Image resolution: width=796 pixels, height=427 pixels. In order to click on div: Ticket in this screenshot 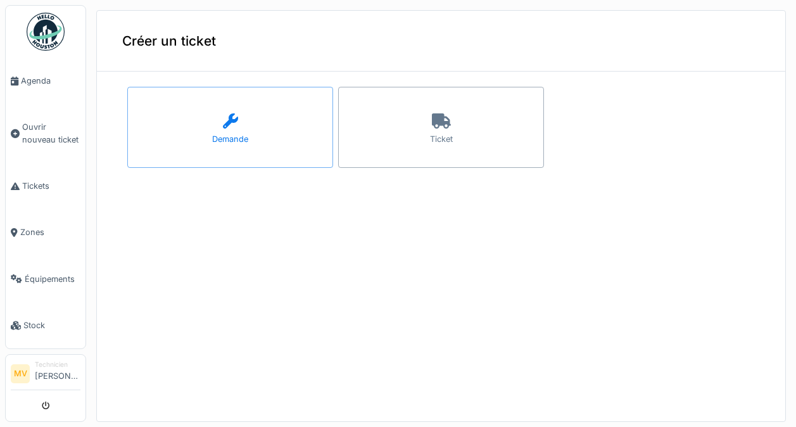, I will do `click(441, 139)`.